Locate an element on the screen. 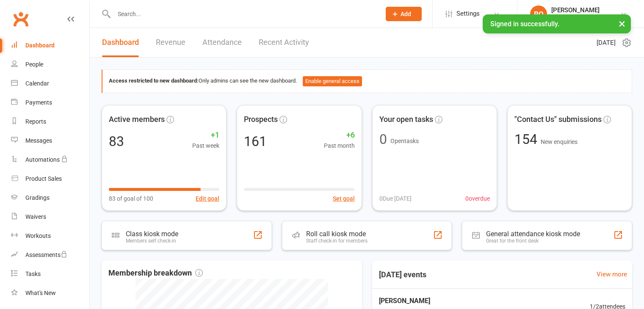 The height and width of the screenshot is (309, 644). div: General attendance kiosk mode is located at coordinates (534, 233).